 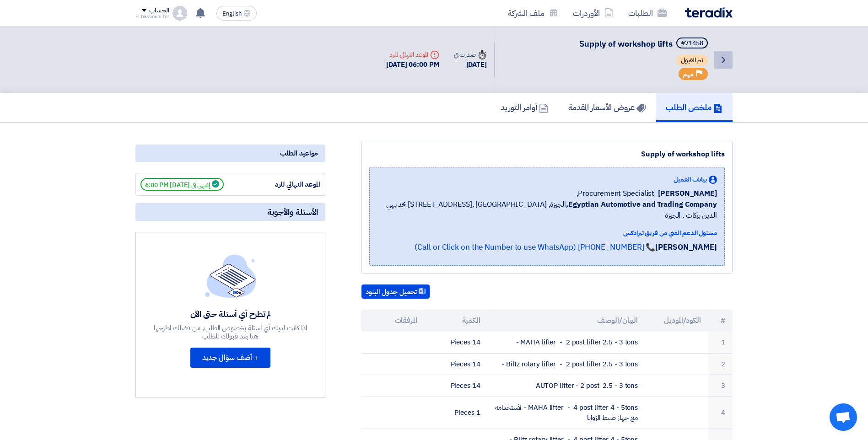 I want to click on td: 1 Pieces, so click(x=456, y=413).